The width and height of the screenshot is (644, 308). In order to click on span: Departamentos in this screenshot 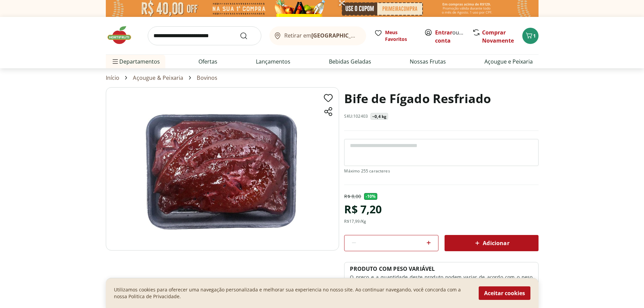, I will do `click(135, 61)`.